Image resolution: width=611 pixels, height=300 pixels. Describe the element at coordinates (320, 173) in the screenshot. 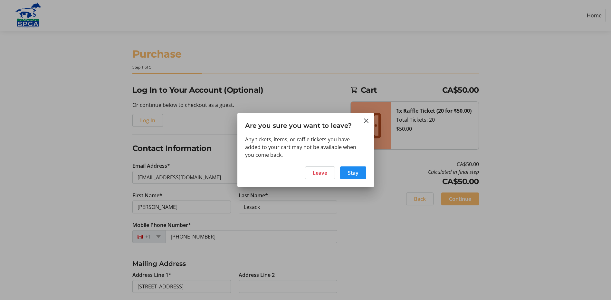

I see `button: Leave` at that location.